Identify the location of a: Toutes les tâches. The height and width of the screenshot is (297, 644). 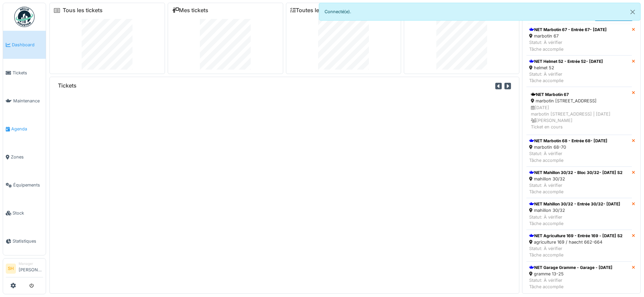
(315, 10).